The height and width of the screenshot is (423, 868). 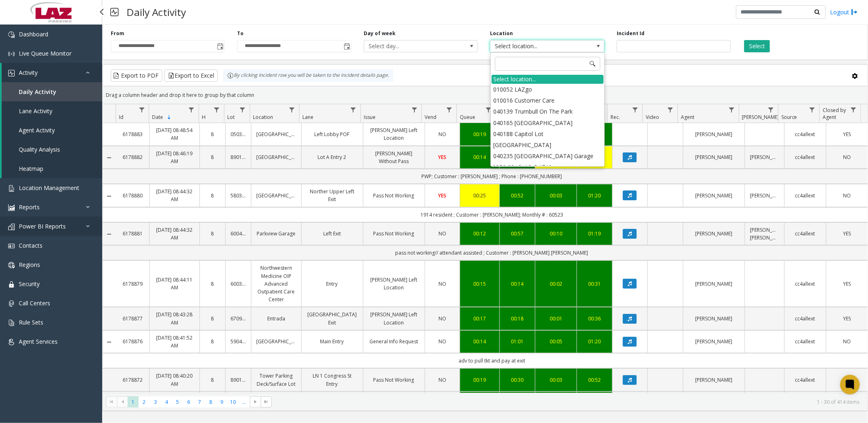 What do you see at coordinates (243, 110) in the screenshot?
I see `a: Lot Filter Menu` at bounding box center [243, 110].